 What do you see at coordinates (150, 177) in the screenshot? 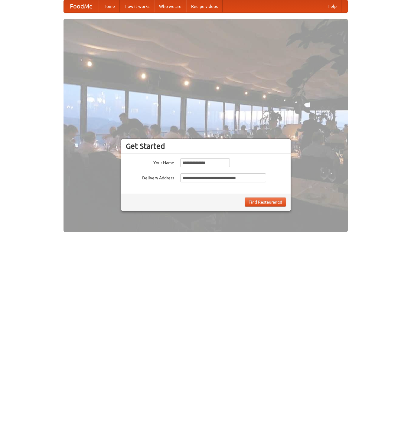
I see `label: Delivery Address` at bounding box center [150, 177].